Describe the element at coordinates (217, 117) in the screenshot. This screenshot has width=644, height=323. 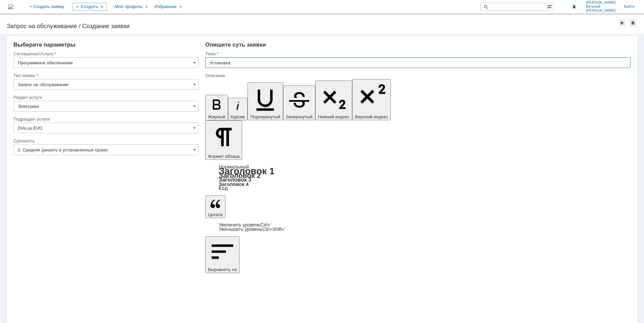
I see `span: Жирный` at that location.